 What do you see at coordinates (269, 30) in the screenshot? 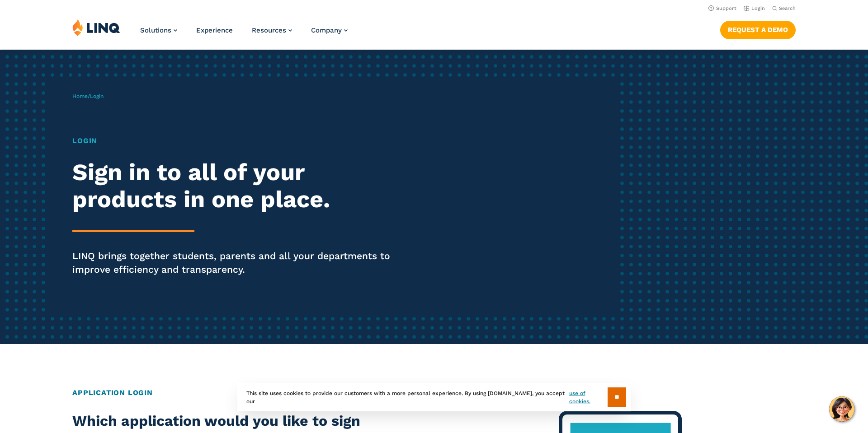
I see `span: Resources` at bounding box center [269, 30].